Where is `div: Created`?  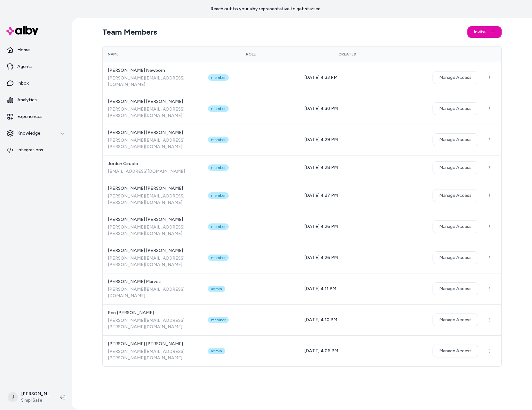 div: Created is located at coordinates (347, 54).